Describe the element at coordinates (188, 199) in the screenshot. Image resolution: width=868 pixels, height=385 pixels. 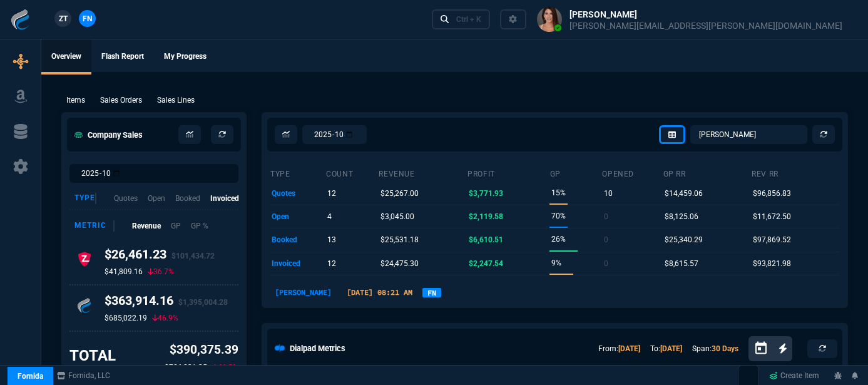
I see `p: Booked` at that location.